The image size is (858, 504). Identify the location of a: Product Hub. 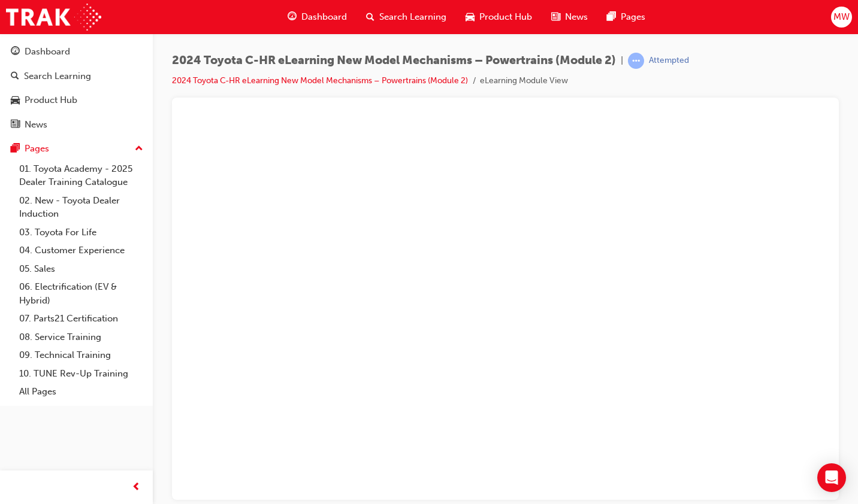
(76, 100).